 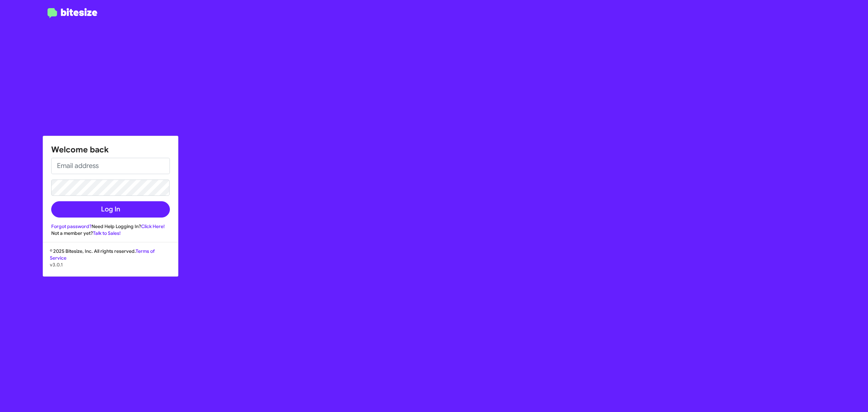 What do you see at coordinates (111, 262) in the screenshot?
I see `div: © 2025 Bitesize, Inc. All rights reserved.` at bounding box center [111, 262].